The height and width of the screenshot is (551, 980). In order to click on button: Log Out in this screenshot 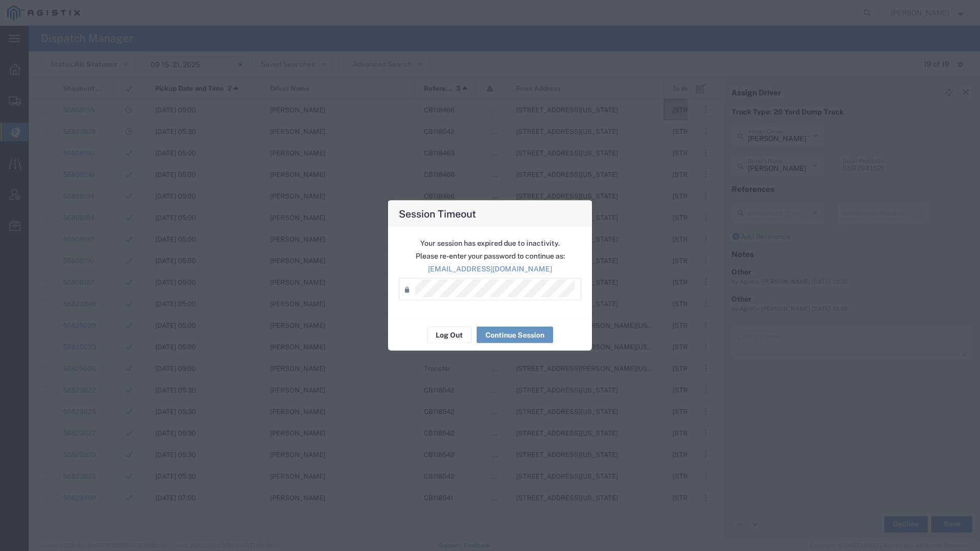, I will do `click(449, 335)`.